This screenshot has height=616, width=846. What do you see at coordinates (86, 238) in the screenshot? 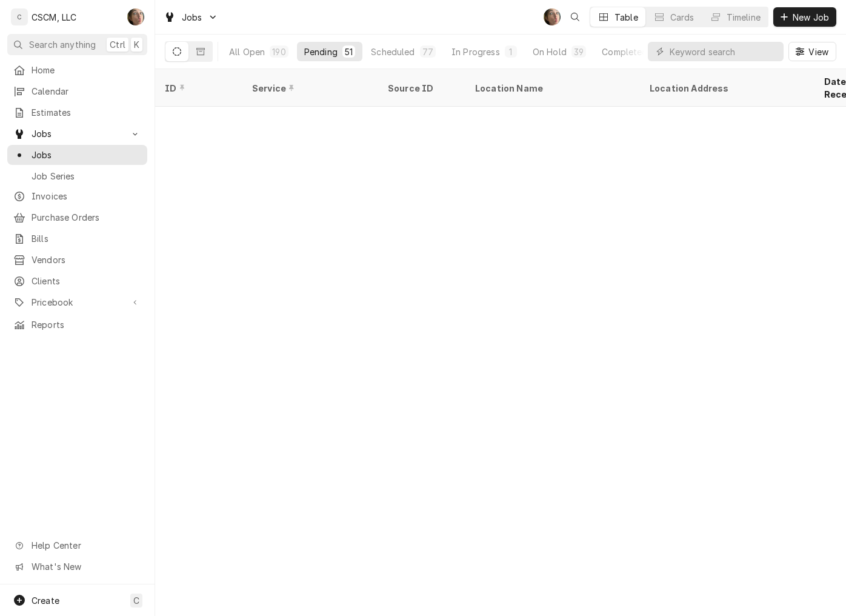
I see `span: Bills` at bounding box center [86, 238].